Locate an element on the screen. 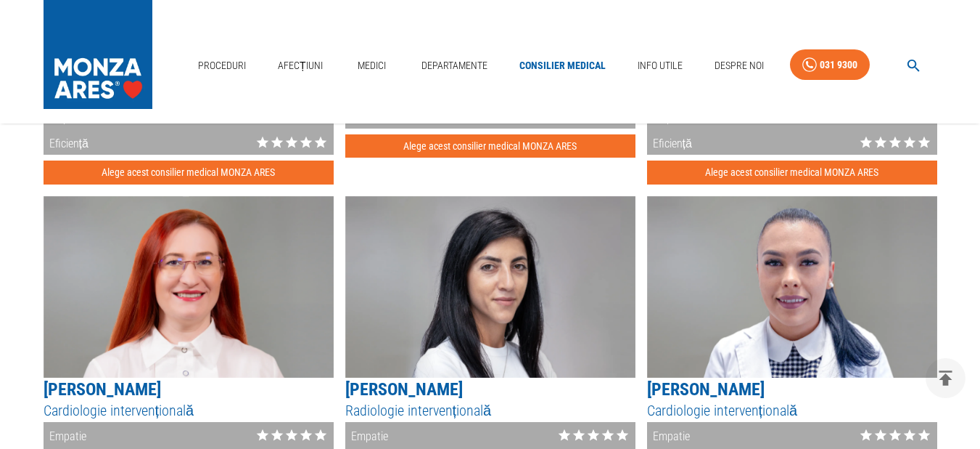 Image resolution: width=980 pixels, height=449 pixels. a: Consilier Medical is located at coordinates (562, 65).